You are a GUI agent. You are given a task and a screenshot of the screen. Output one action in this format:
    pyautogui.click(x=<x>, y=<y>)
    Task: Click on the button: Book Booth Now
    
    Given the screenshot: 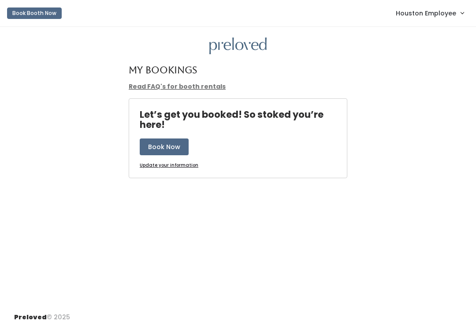 What is the action you would take?
    pyautogui.click(x=34, y=13)
    